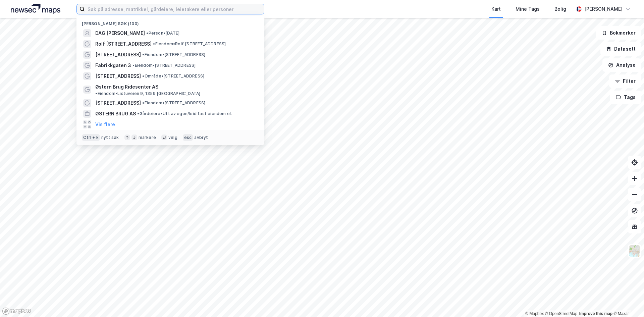 The image size is (644, 317). What do you see at coordinates (173, 137) in the screenshot?
I see `div: velg` at bounding box center [173, 137].